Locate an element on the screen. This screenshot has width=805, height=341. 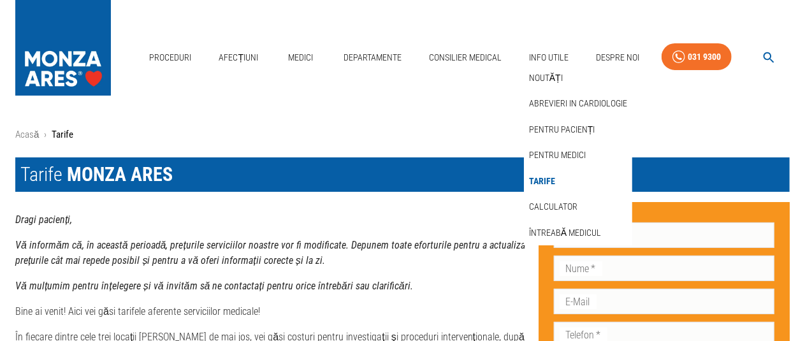
a: Medici is located at coordinates (301, 57).